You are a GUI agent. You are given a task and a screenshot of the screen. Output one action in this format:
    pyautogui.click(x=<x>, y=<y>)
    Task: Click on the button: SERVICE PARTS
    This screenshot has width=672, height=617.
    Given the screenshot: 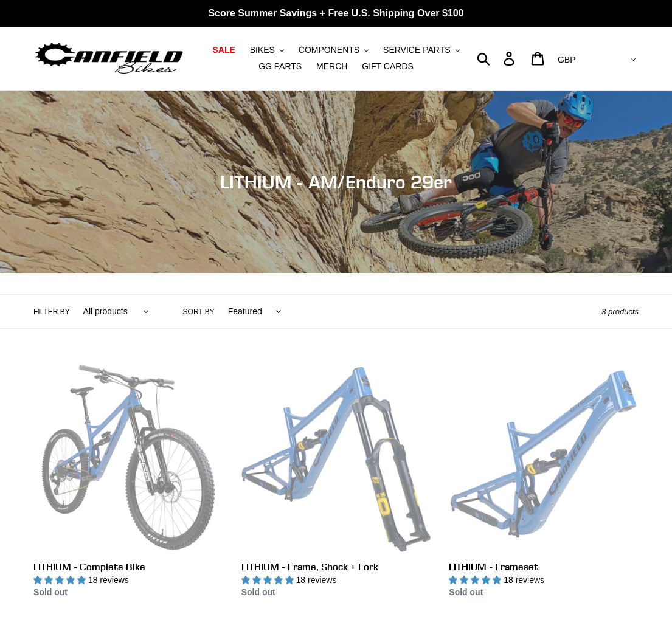 What is the action you would take?
    pyautogui.click(x=421, y=50)
    